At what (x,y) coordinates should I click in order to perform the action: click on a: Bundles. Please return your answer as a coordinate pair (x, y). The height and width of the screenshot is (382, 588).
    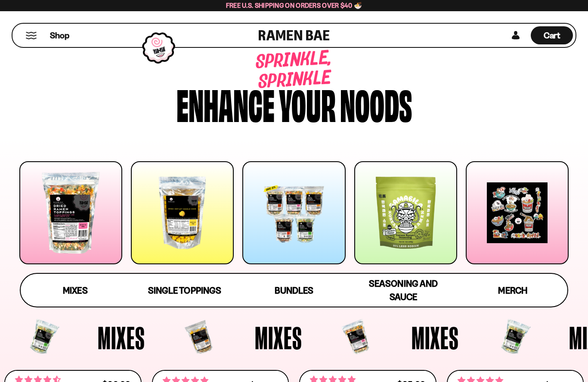
    Looking at the image, I should click on (294, 290).